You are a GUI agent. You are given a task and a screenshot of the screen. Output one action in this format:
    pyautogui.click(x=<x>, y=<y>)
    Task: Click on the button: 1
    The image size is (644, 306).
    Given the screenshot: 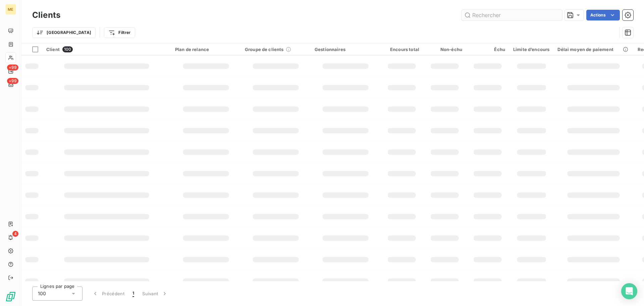 What is the action you would take?
    pyautogui.click(x=133, y=294)
    